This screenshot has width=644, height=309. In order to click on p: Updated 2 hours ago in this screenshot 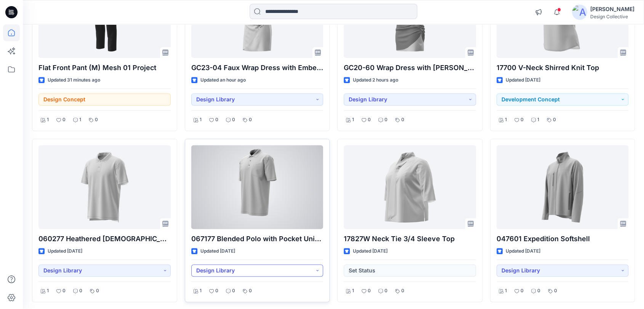, I will do `click(375, 80)`.